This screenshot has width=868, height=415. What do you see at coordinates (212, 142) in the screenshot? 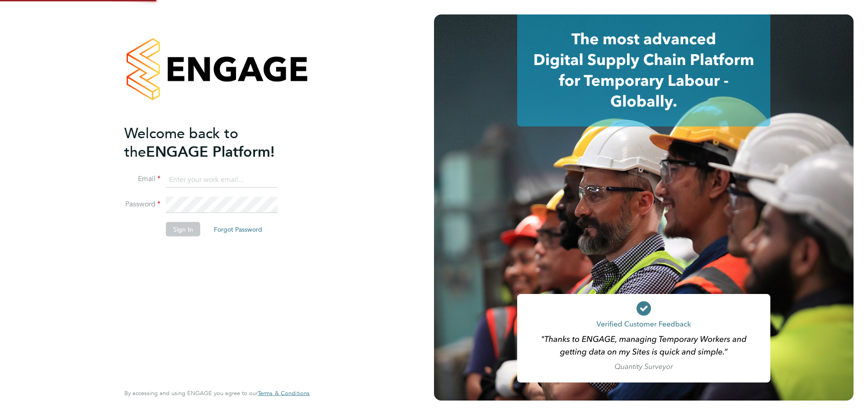
I see `h2: ENGAGE Platform!` at bounding box center [212, 142].